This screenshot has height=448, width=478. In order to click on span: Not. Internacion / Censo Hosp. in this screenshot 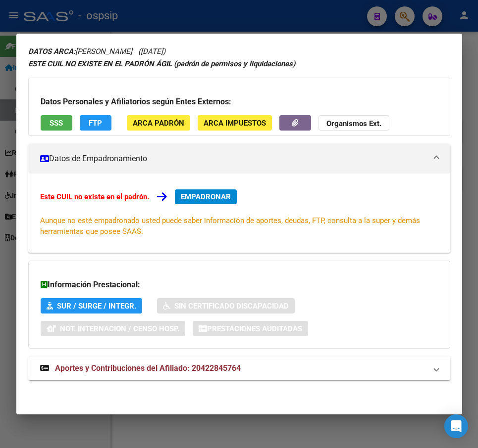, I will do `click(120, 329)`.